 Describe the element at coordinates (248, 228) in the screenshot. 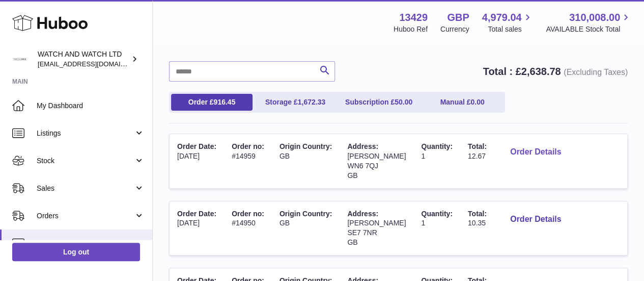

I see `td: #14950` at that location.